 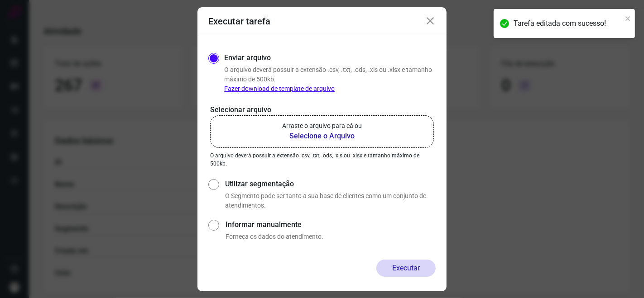 What do you see at coordinates (406, 268) in the screenshot?
I see `button: Executar` at bounding box center [406, 268].